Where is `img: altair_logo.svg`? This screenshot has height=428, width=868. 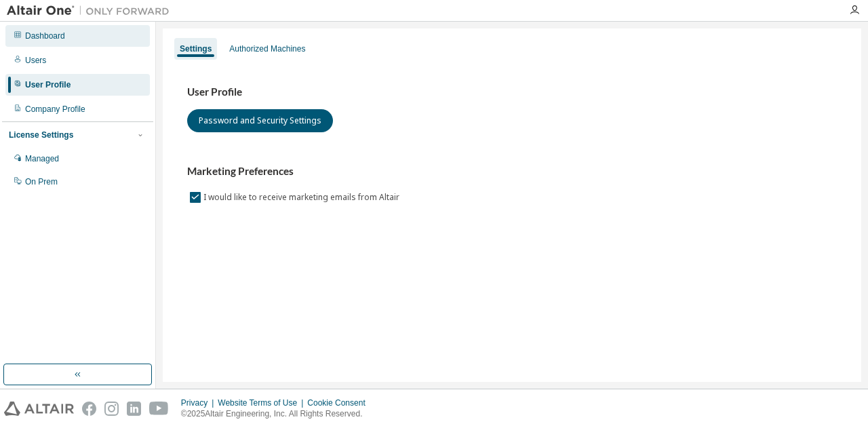
img: altair_logo.svg is located at coordinates (39, 408).